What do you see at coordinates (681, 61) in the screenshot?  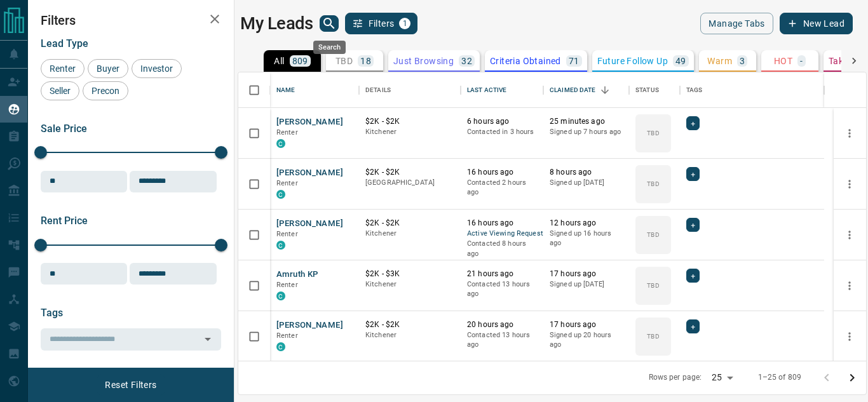 I see `p: 49` at bounding box center [681, 61].